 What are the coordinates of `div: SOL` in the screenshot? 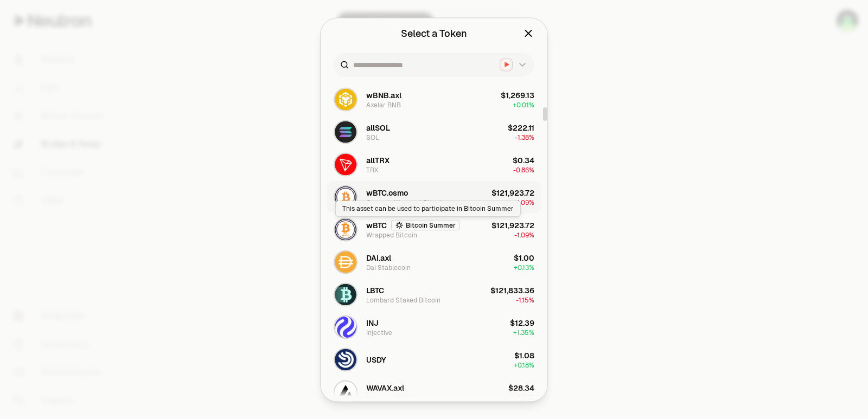 It's located at (373, 137).